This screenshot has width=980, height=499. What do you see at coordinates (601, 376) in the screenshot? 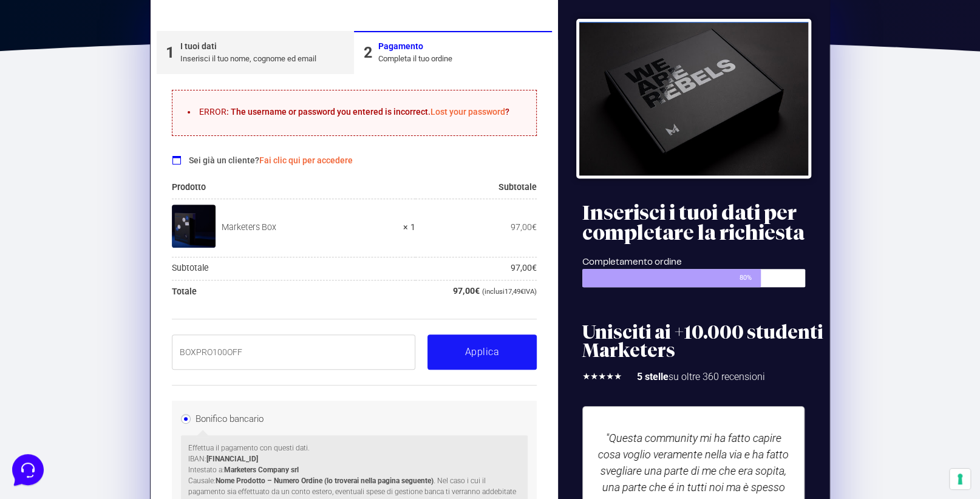
I see `div: 5/5` at bounding box center [601, 376].